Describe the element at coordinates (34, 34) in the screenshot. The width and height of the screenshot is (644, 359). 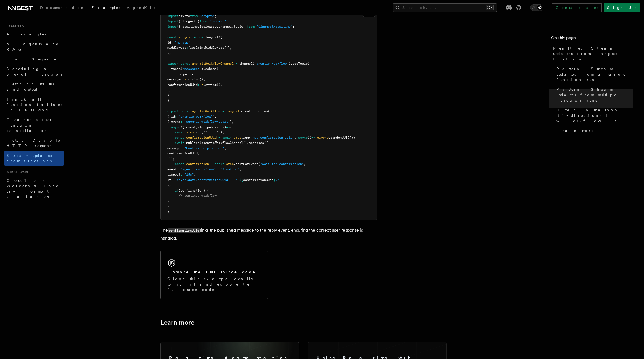
I see `a: All examples` at that location.